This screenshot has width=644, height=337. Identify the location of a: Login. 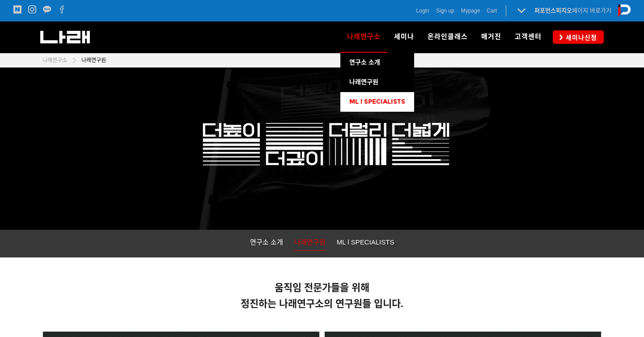
(422, 11).